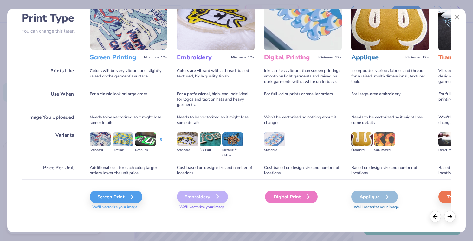  What do you see at coordinates (216, 76) in the screenshot?
I see `div: Colors are vibrant with a thread-based textured, high-quality finish.` at bounding box center [216, 76].